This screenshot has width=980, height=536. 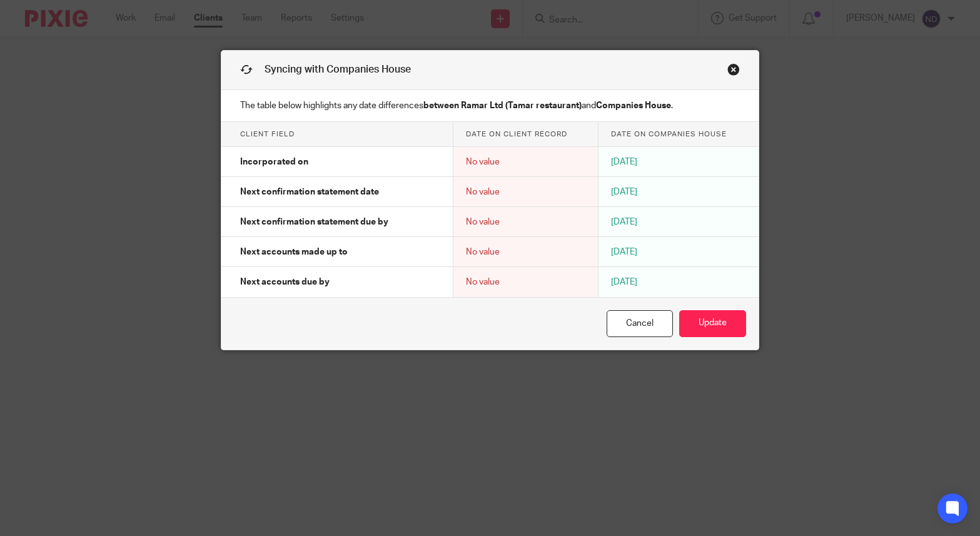 What do you see at coordinates (525, 134) in the screenshot?
I see `th: Date on client record` at bounding box center [525, 134].